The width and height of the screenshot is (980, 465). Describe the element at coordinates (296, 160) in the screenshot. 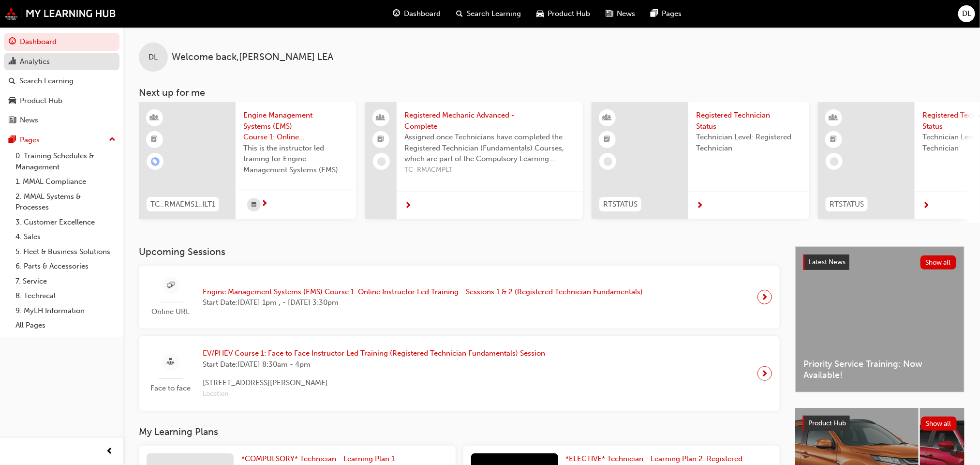

I see `span: This is the instructor led training for Engine Management Systems (EMS) Course 1, from the Regist...` at that location.